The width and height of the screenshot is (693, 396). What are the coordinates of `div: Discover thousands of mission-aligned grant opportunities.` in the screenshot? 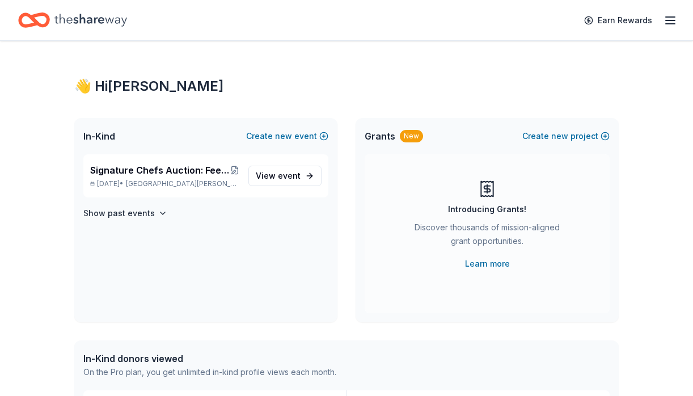 It's located at (487, 237).